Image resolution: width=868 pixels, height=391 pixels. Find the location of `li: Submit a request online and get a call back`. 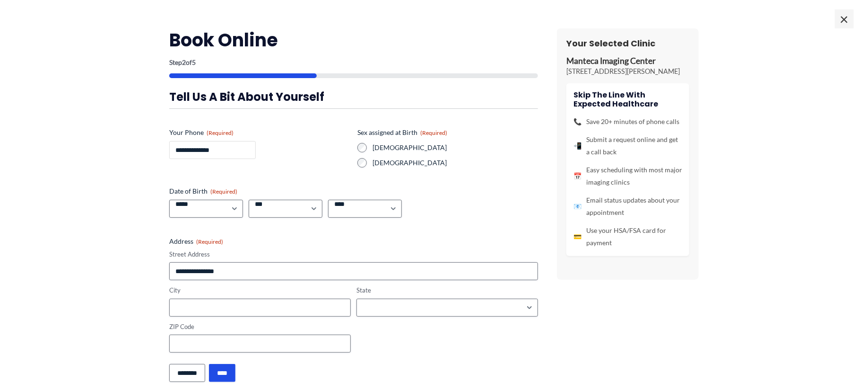

li: Submit a request online and get a call back is located at coordinates (628, 146).